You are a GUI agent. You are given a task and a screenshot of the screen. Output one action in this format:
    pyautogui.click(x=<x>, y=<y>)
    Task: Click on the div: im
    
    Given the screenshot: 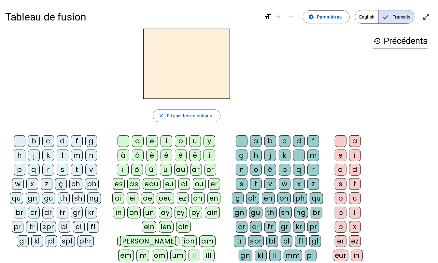 What is the action you would take?
    pyautogui.click(x=143, y=256)
    